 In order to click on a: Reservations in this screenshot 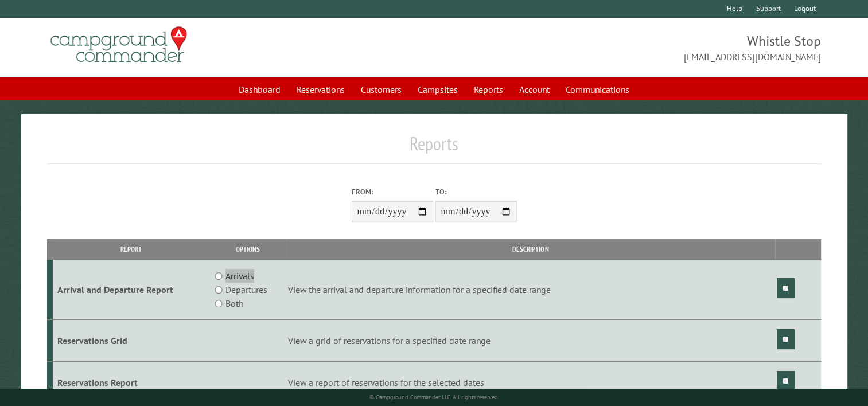, I will do `click(321, 90)`.